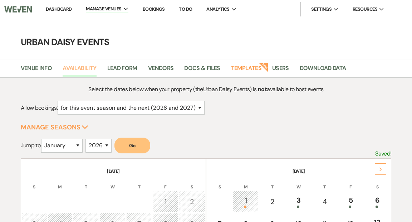 Image resolution: width=412 pixels, height=222 pixels. I want to click on button: Go, so click(132, 146).